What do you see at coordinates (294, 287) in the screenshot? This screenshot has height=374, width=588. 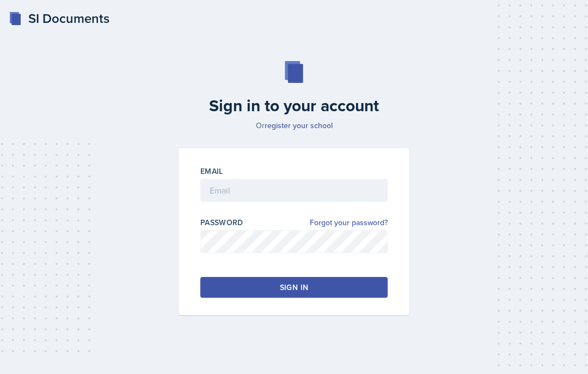 I see `button: Sign in` at bounding box center [294, 287].